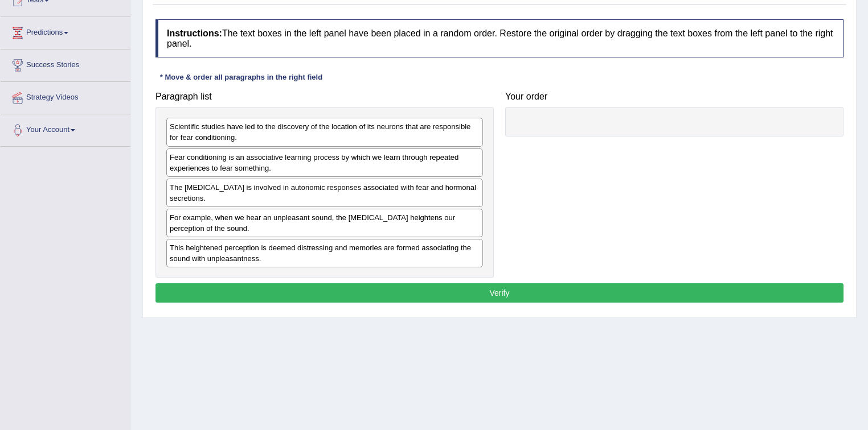 This screenshot has height=430, width=868. What do you see at coordinates (324, 97) in the screenshot?
I see `h4: Paragraph list` at bounding box center [324, 97].